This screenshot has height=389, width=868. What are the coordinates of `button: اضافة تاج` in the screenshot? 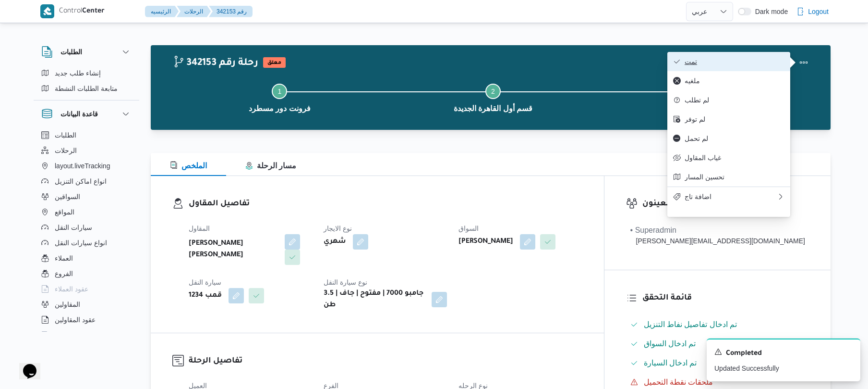 It's located at (729, 196).